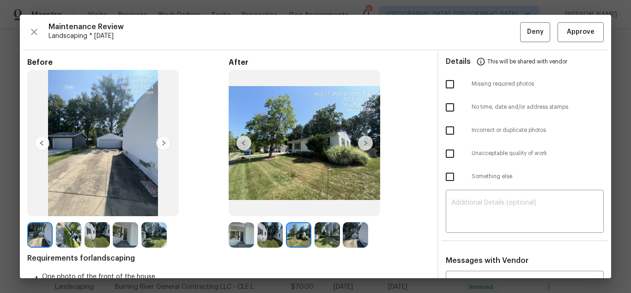  I want to click on span: Something else, so click(538, 176).